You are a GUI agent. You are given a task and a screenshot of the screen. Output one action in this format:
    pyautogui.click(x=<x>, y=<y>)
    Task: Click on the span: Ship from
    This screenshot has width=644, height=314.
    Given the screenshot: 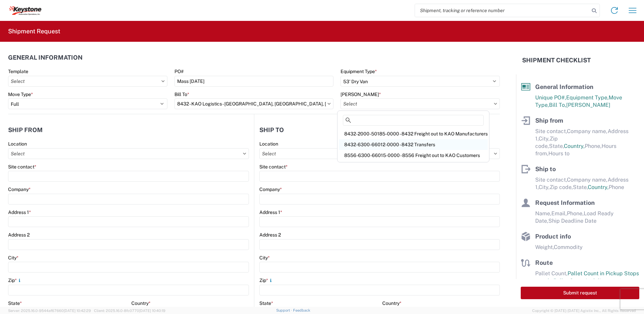 What is the action you would take?
    pyautogui.click(x=549, y=120)
    